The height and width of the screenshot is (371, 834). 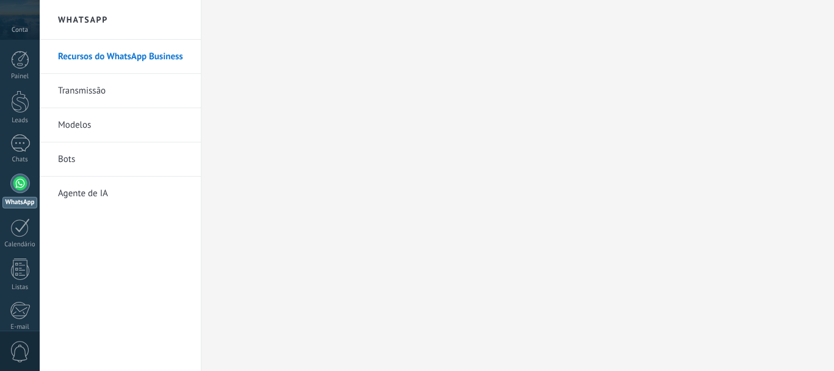 I want to click on a: Modelos, so click(x=123, y=125).